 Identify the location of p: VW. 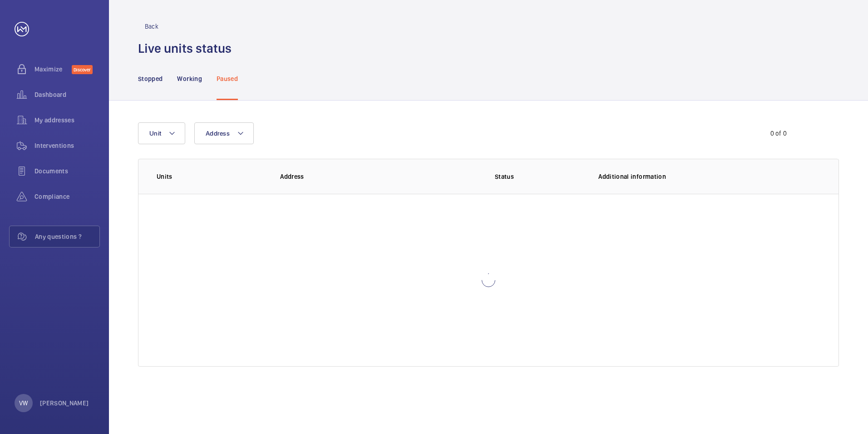
(23, 402).